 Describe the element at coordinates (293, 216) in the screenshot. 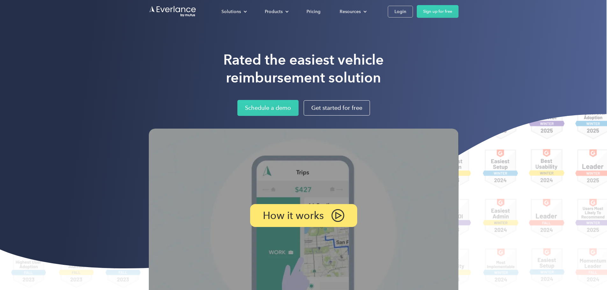

I see `p: How it works` at that location.